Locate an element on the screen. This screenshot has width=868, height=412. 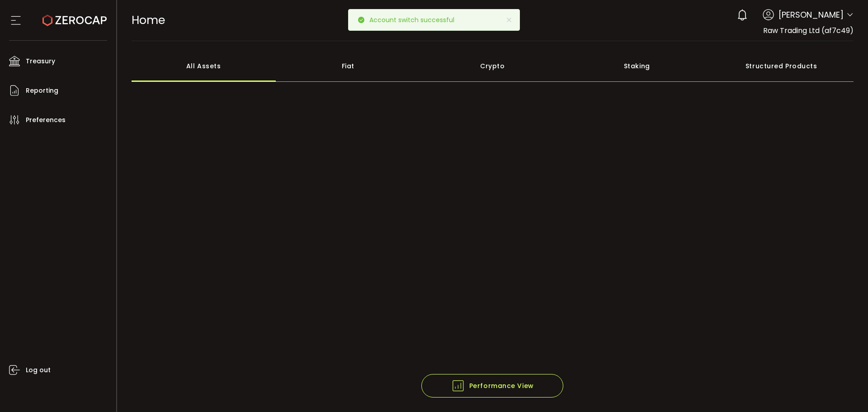
div: Fiat is located at coordinates (348, 66).